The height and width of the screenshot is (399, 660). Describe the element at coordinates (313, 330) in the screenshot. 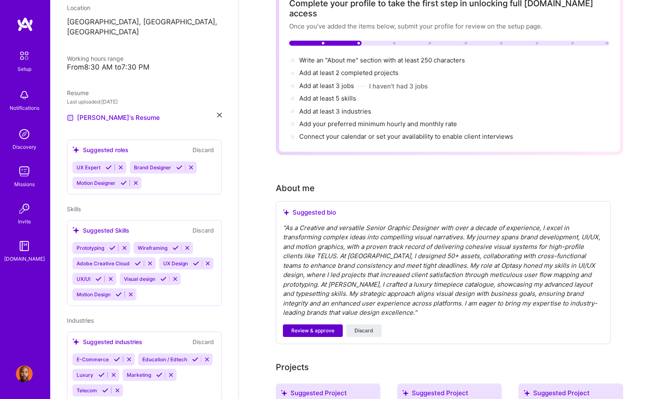

I see `span: Review & approve` at that location.